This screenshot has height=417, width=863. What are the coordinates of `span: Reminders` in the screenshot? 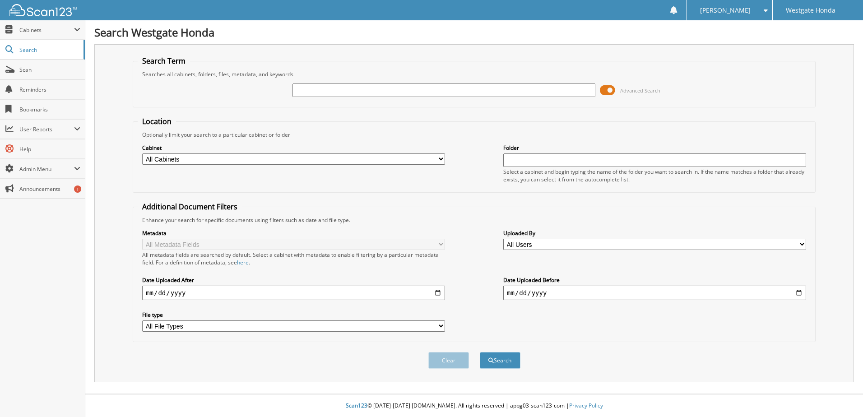 It's located at (50, 89).